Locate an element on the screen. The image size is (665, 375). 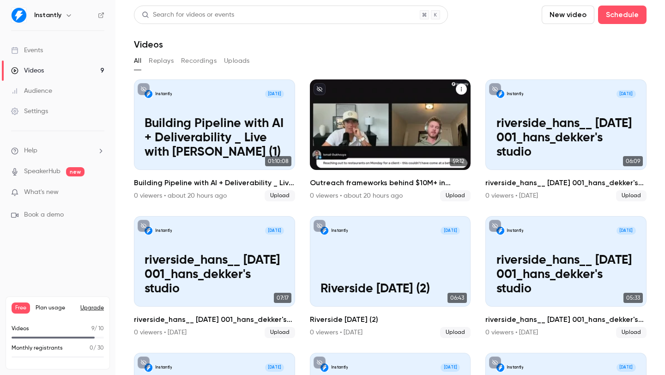
div: Settings is located at coordinates (30, 111).